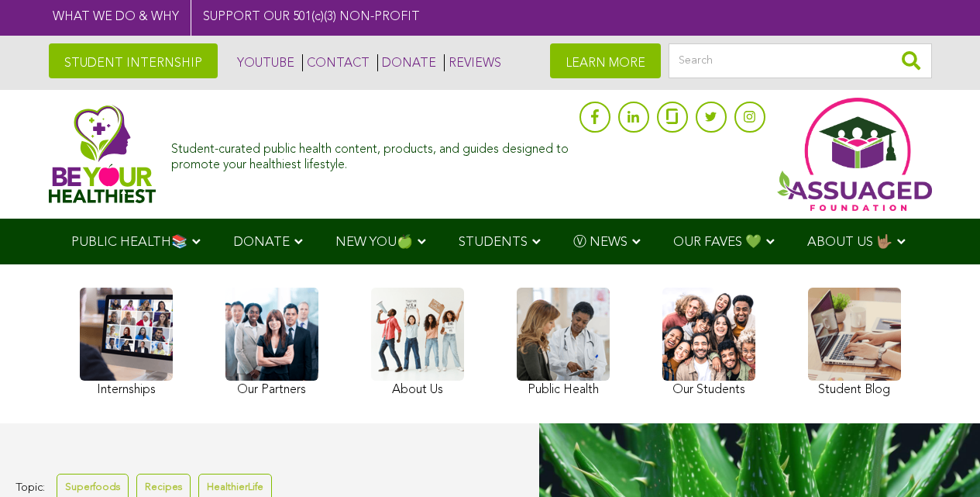 The height and width of the screenshot is (497, 980). I want to click on span: NEW YOU🍏, so click(374, 241).